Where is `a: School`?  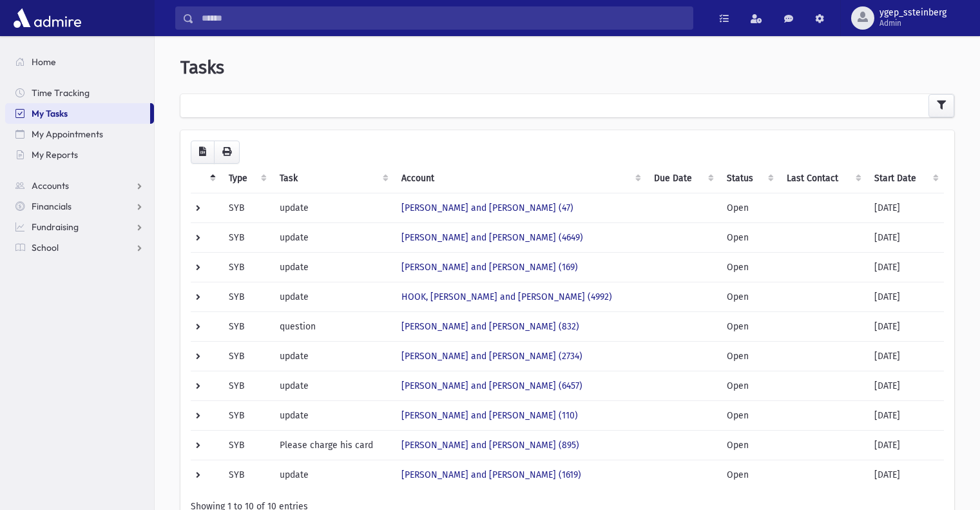 a: School is located at coordinates (80, 247).